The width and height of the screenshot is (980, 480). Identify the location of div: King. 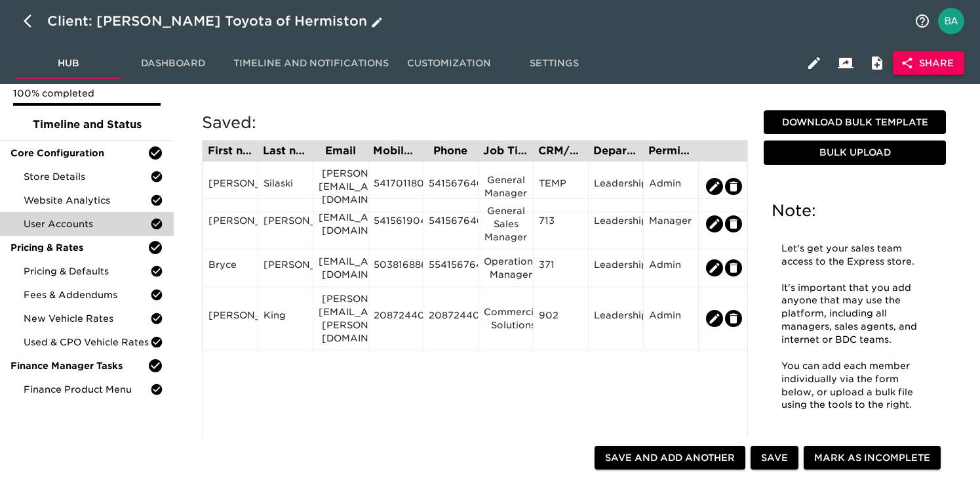
(285, 319).